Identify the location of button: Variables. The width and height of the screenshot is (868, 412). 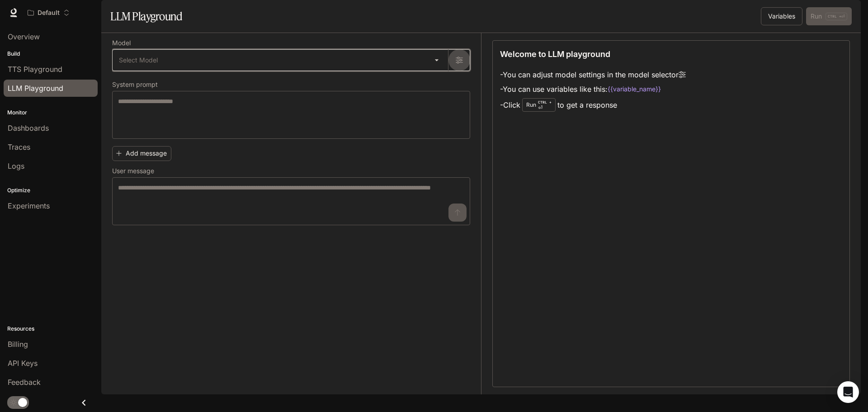
(781, 16).